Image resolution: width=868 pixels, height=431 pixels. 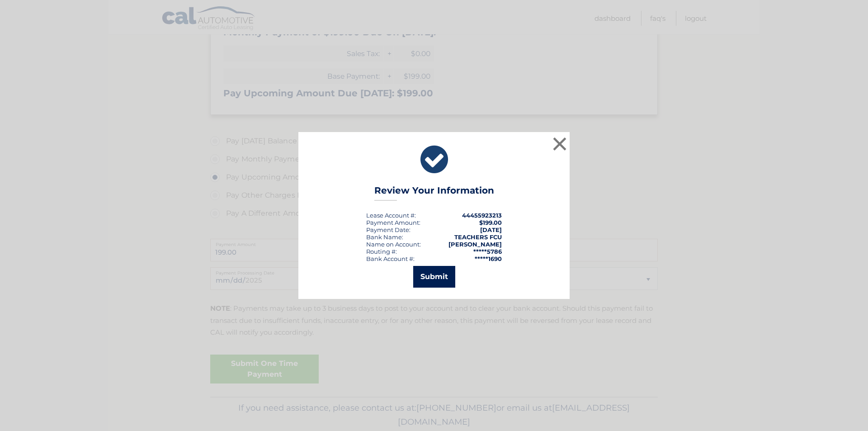 I want to click on div: Payment Amount:, so click(x=394, y=223).